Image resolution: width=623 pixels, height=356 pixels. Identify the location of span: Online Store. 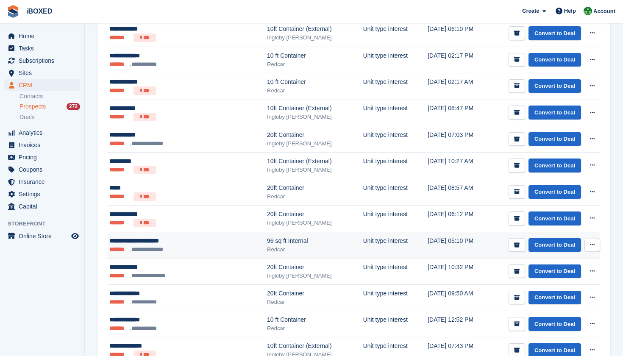
(44, 236).